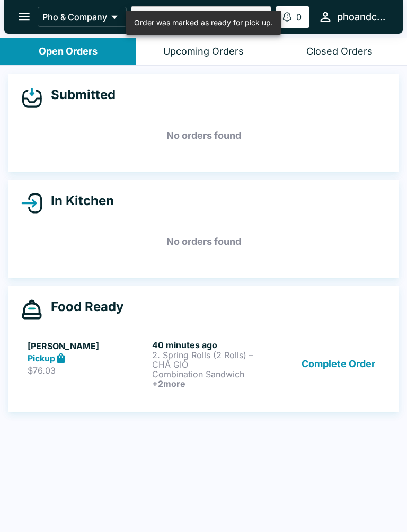  Describe the element at coordinates (204, 51) in the screenshot. I see `div: Upcoming Orders` at that location.